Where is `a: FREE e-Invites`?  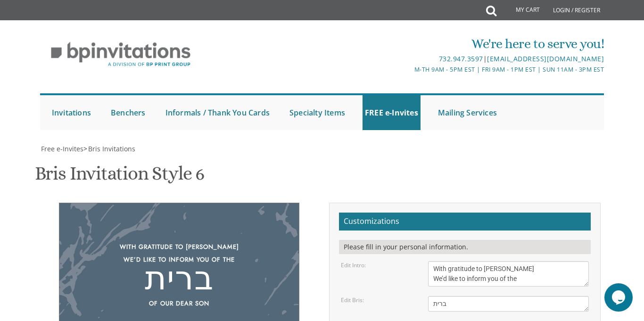
a: FREE e-Invites is located at coordinates (391, 113).